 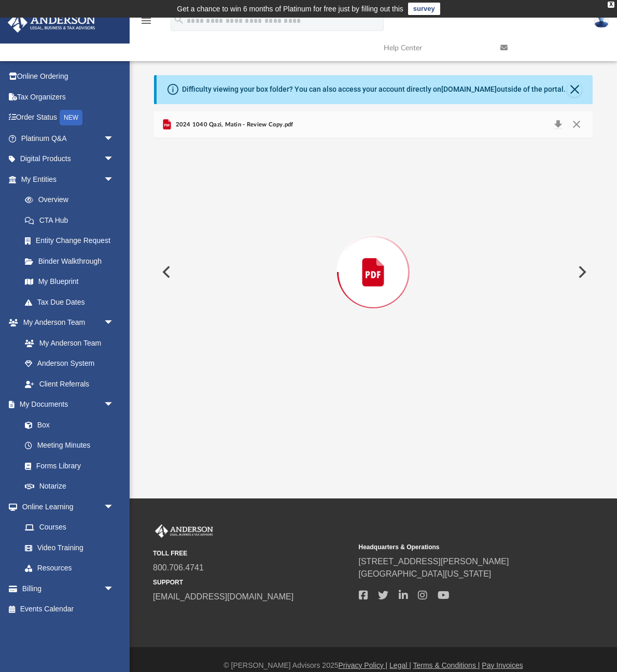 What do you see at coordinates (70, 446) in the screenshot?
I see `a: Meeting Minutes` at bounding box center [70, 446].